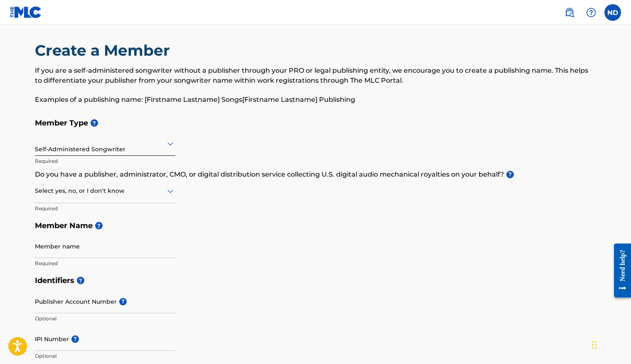  I want to click on h5: Member Name, so click(316, 225).